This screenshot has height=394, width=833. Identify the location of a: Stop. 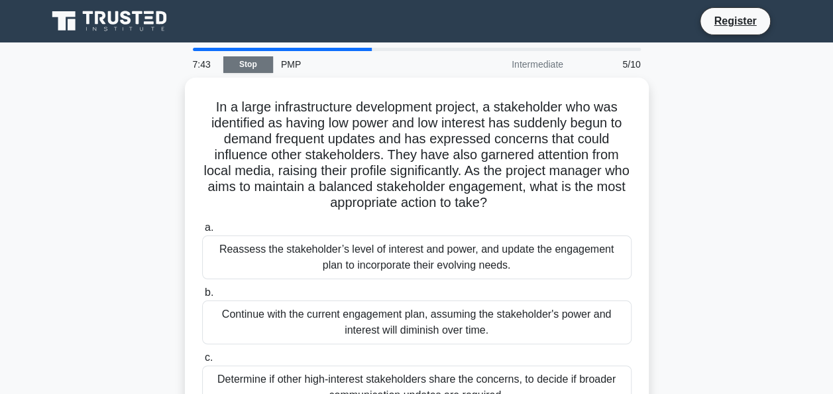
(248, 64).